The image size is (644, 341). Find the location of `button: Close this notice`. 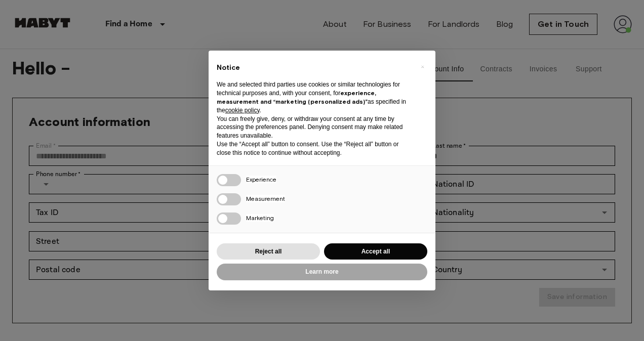

button: Close this notice is located at coordinates (422, 67).